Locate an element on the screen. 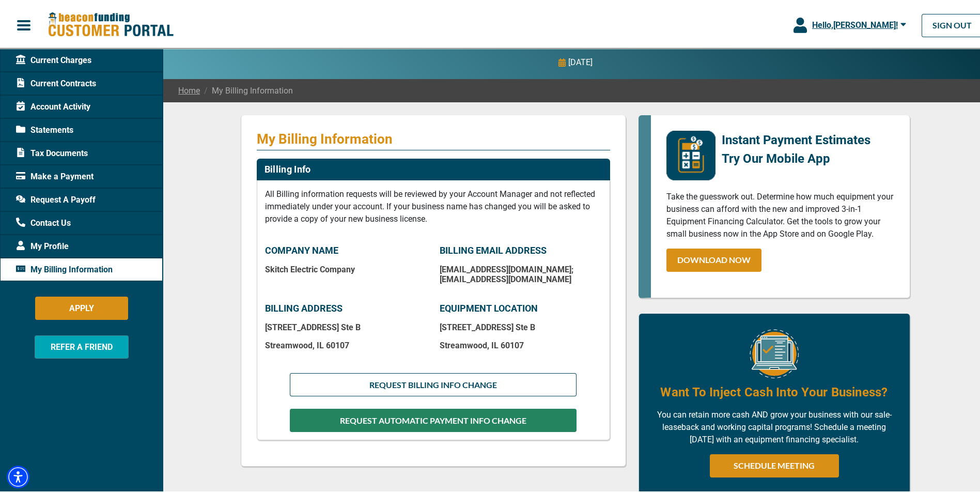 This screenshot has height=493, width=980. img: mobile-app-logo.png is located at coordinates (691, 153).